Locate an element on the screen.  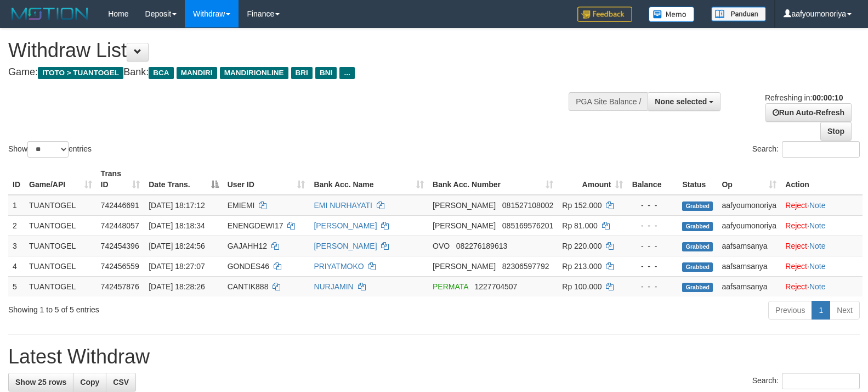
td: 1 is located at coordinates (17, 205).